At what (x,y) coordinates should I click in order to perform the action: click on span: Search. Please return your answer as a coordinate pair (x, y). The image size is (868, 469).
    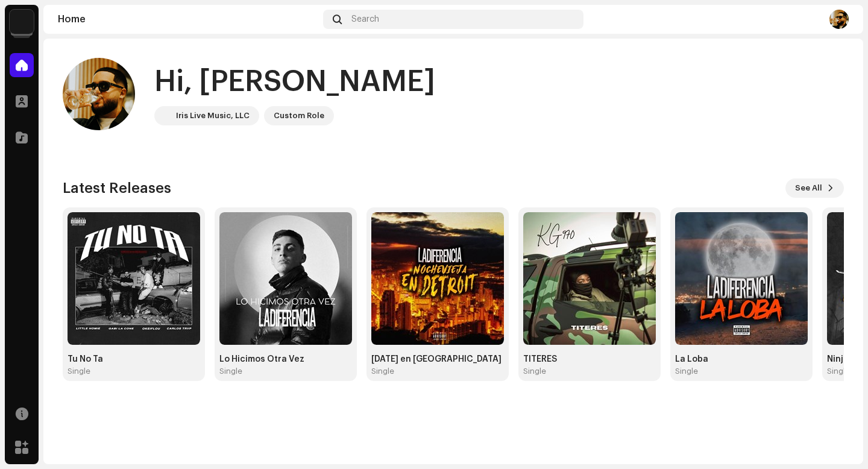
    Looking at the image, I should click on (365, 19).